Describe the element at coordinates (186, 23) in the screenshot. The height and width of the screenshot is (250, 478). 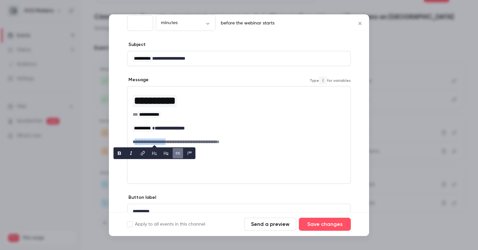
I see `div: minutes` at that location.